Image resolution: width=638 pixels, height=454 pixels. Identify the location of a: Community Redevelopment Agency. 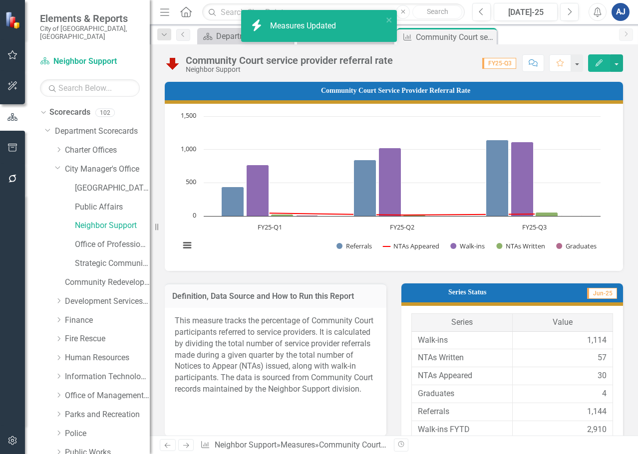
(107, 282).